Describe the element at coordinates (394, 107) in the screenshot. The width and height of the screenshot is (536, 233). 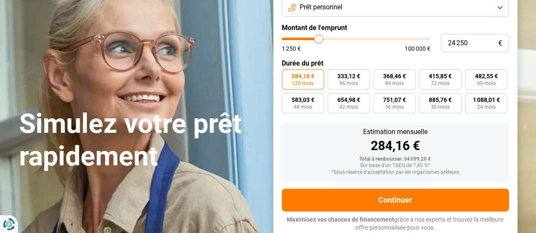
I see `span: 36 mois` at that location.